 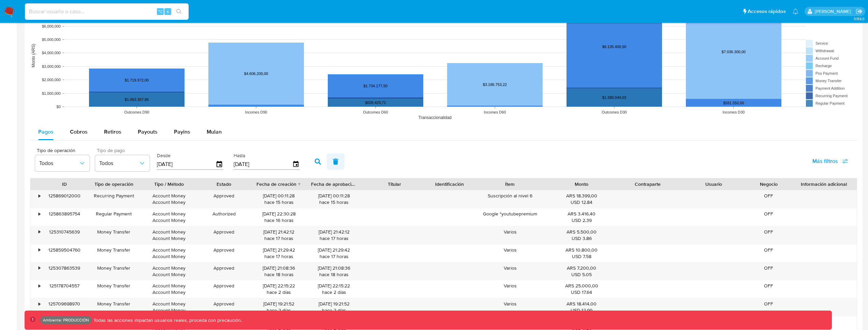 What do you see at coordinates (859, 19) in the screenshot?
I see `span: 3.158.0` at bounding box center [859, 19].